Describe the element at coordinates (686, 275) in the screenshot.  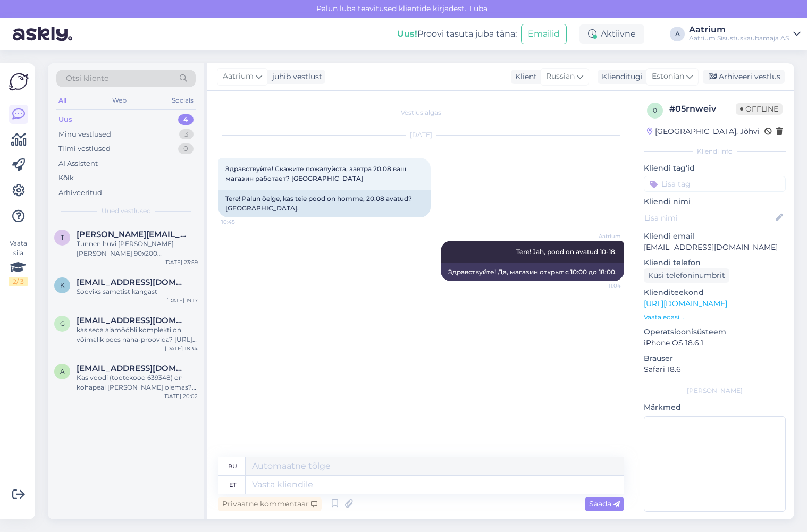
I see `div: Küsi telefoninumbrit` at that location.